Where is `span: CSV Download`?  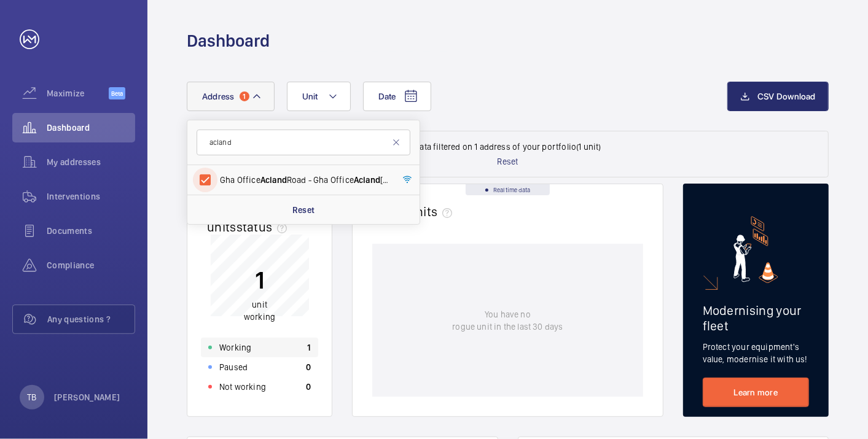 span: CSV Download is located at coordinates (786, 97).